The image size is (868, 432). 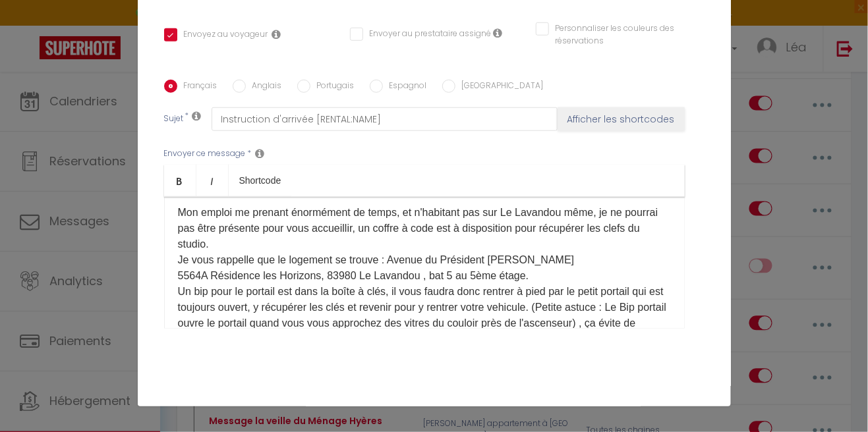 What do you see at coordinates (498, 33) in the screenshot?
I see `i: Envoyer au prestataire si il est assigné` at bounding box center [498, 33].